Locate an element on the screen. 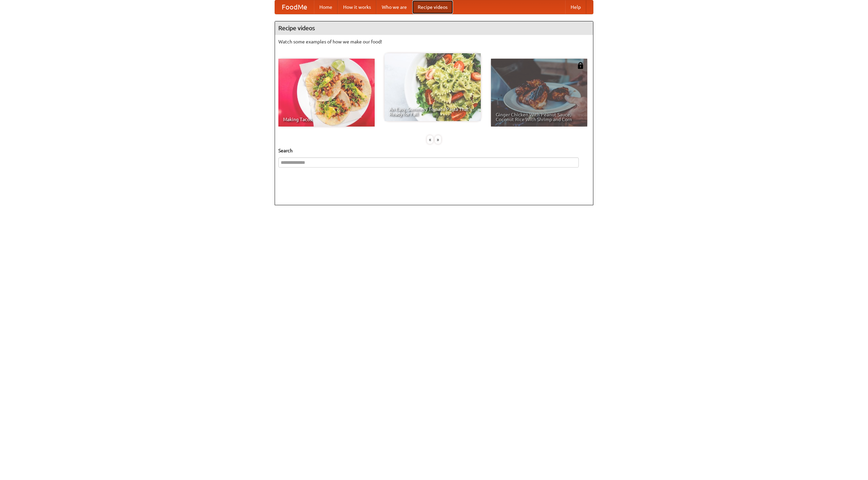  a: Recipe videos is located at coordinates (433, 7).